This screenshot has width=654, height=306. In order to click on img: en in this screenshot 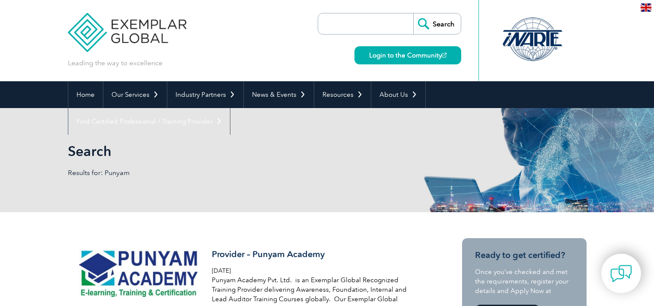, I will do `click(646, 7)`.